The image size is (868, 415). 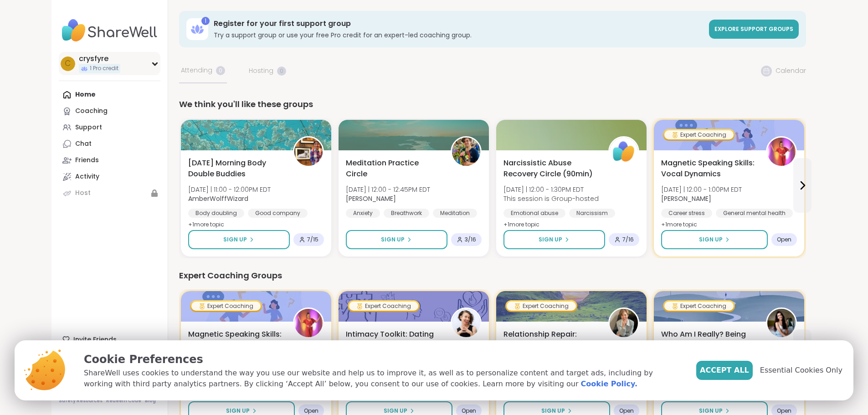 What do you see at coordinates (492, 275) in the screenshot?
I see `div: Expert Coaching Groups` at bounding box center [492, 275].